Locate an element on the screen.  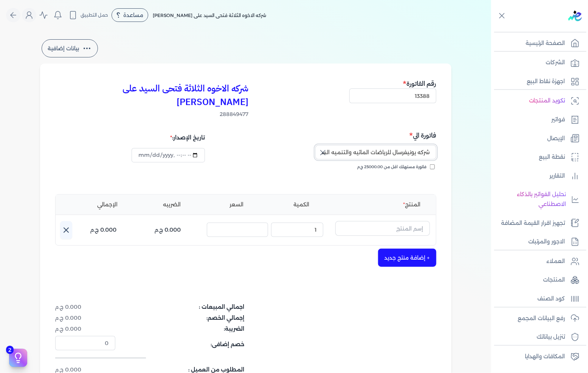
p: التقارير is located at coordinates (557, 176).